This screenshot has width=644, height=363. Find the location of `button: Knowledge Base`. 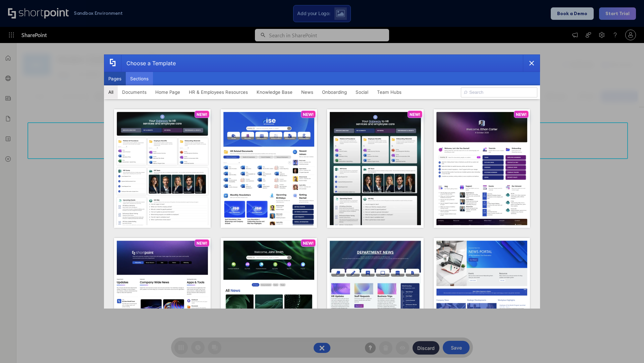

button: Knowledge Base is located at coordinates (275, 92).